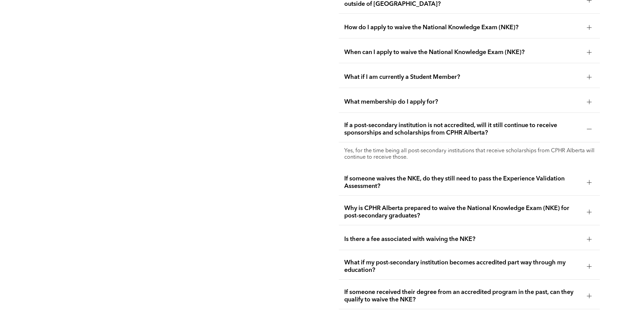 The image size is (644, 314). Describe the element at coordinates (469, 154) in the screenshot. I see `p: Yes, for the time being all post-secondary institutions that receive scholarships from CPHR Alber...` at that location.